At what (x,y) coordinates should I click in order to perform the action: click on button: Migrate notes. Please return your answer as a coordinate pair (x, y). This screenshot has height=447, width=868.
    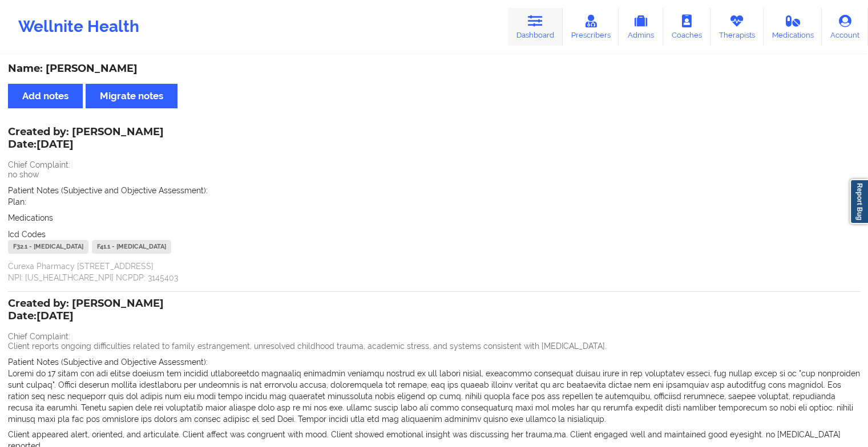
    Looking at the image, I should click on (131, 96).